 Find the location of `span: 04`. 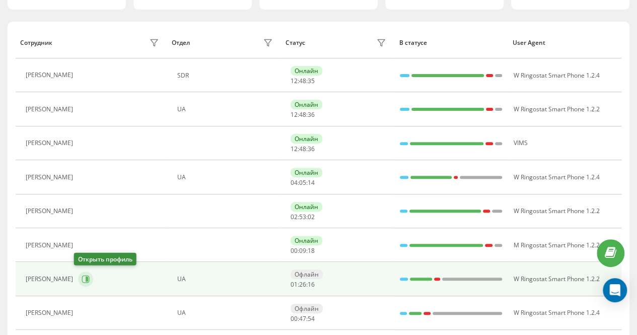

span: 04 is located at coordinates (294, 182).